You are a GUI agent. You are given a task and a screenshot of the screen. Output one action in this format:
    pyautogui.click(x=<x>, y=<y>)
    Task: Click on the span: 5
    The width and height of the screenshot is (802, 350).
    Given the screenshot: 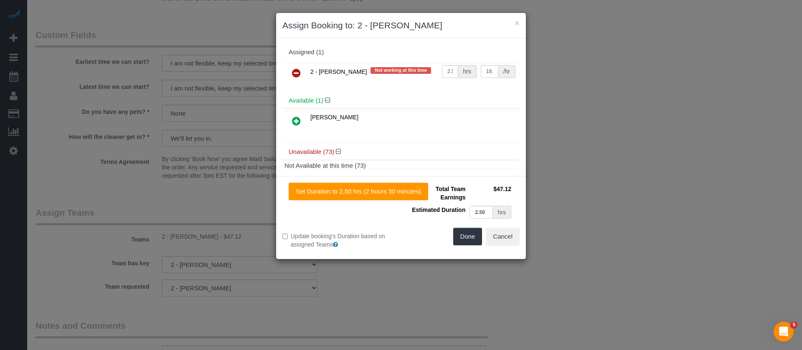 What is the action you would take?
    pyautogui.click(x=794, y=325)
    